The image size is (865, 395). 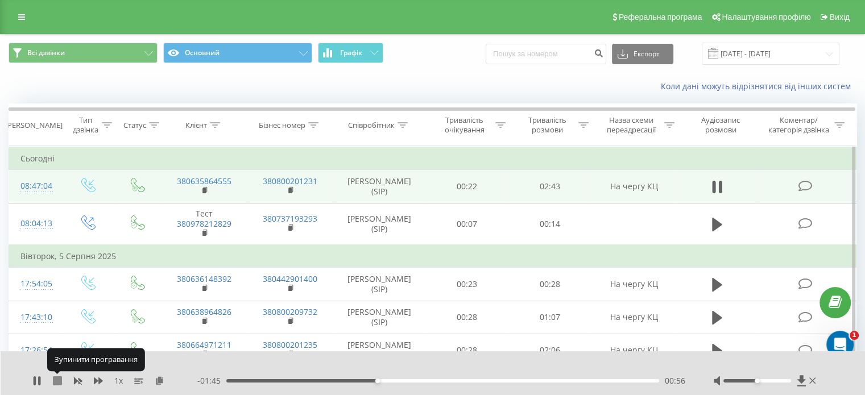 What do you see at coordinates (282, 125) in the screenshot?
I see `div: Бізнес номер` at bounding box center [282, 125].